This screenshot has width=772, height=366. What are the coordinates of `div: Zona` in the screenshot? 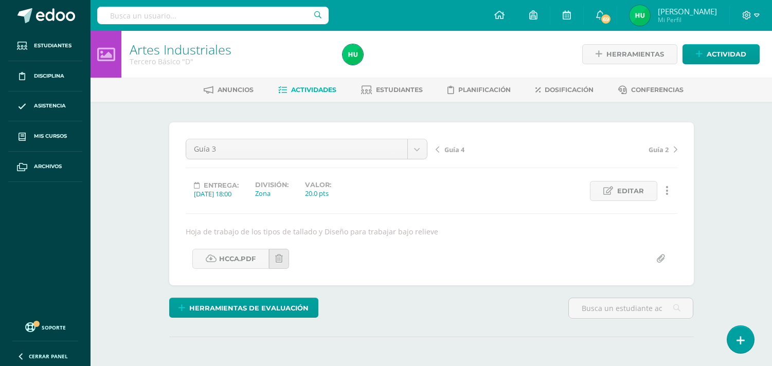 It's located at (271, 193).